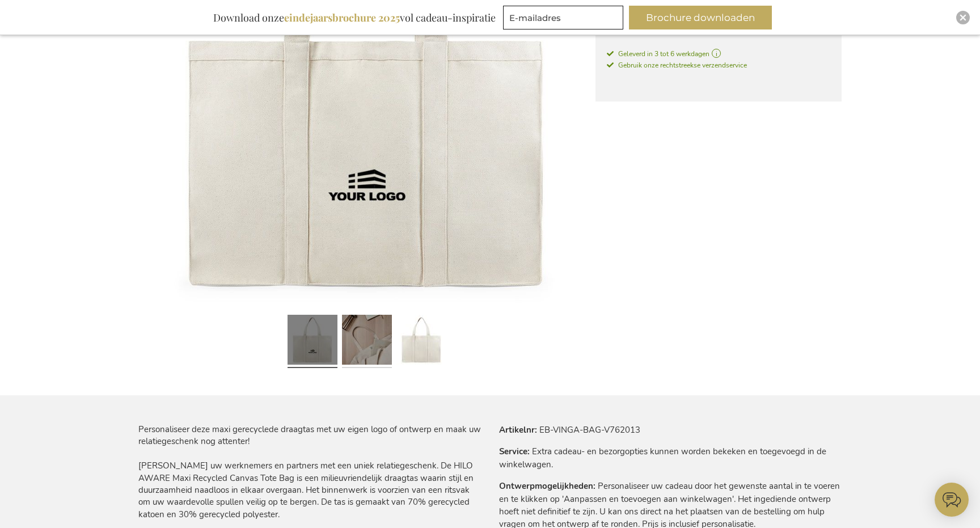 This screenshot has width=980, height=528. Describe the element at coordinates (342, 18) in the screenshot. I see `b: eindejaarsbrochure 2025` at that location.